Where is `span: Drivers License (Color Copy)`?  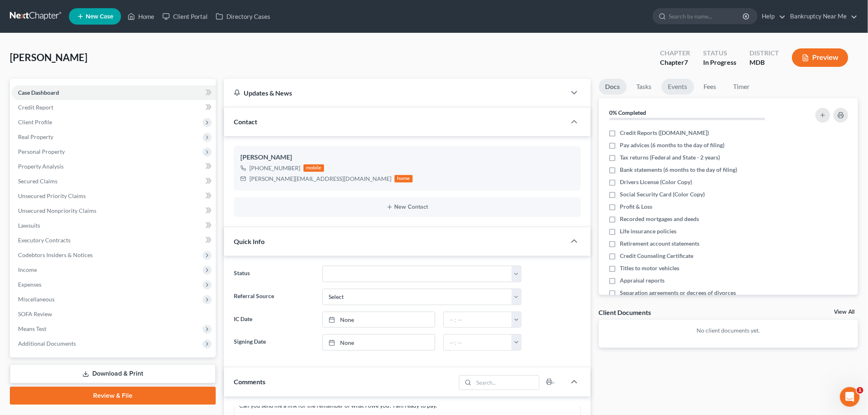
span: Drivers License (Color Copy) is located at coordinates (656, 182).